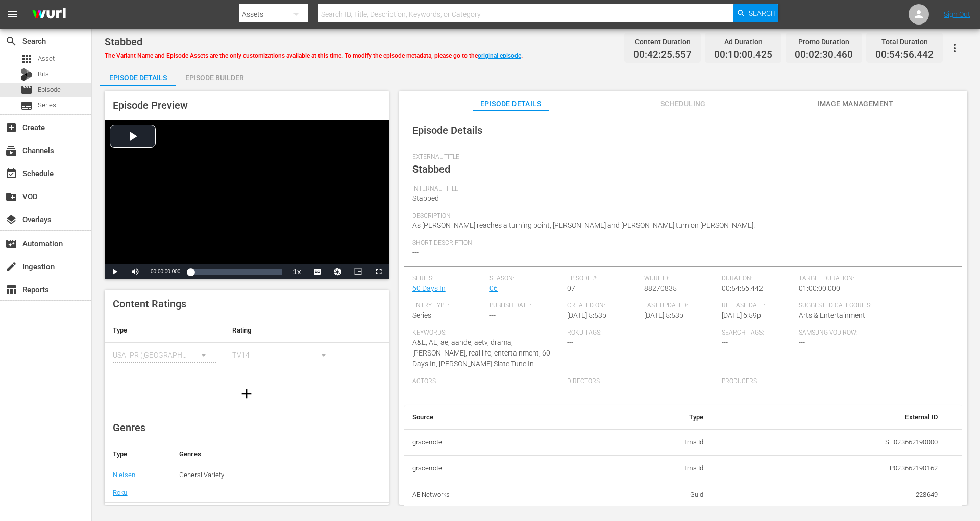  I want to click on div: Content Duration, so click(663, 42).